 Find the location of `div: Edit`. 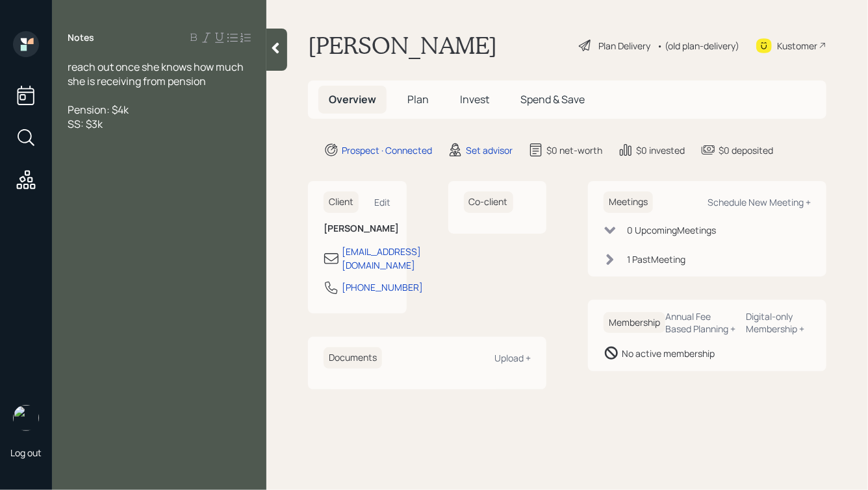

div: Edit is located at coordinates (382, 202).